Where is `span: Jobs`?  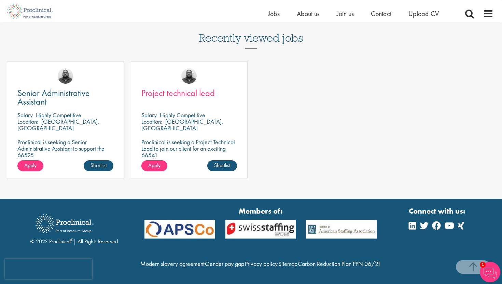 span: Jobs is located at coordinates (274, 14).